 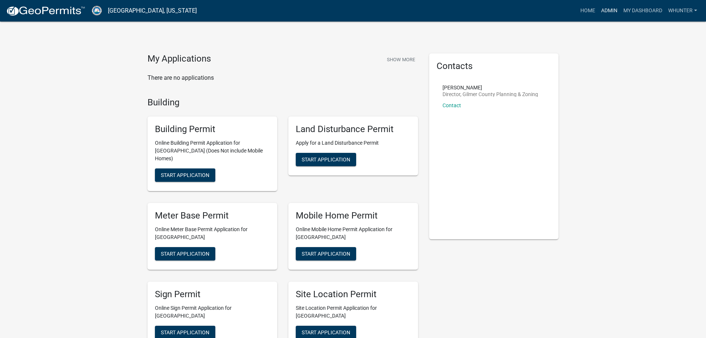 I want to click on a: Admin, so click(x=609, y=11).